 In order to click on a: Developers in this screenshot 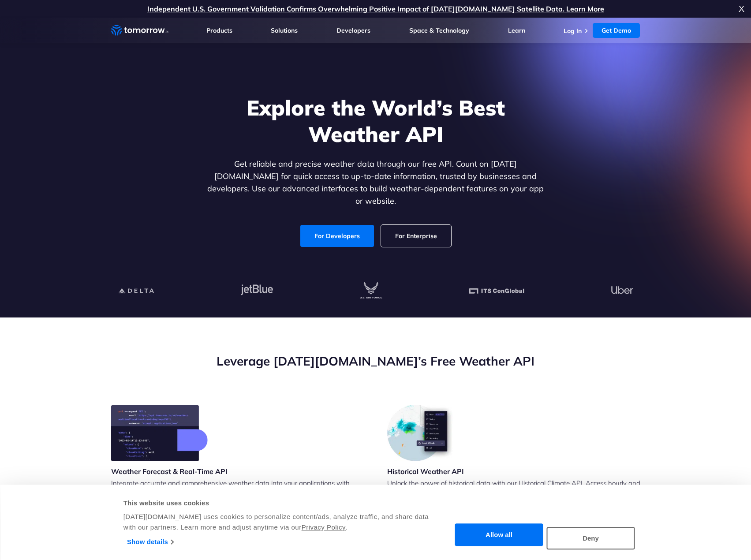, I will do `click(353, 31)`.